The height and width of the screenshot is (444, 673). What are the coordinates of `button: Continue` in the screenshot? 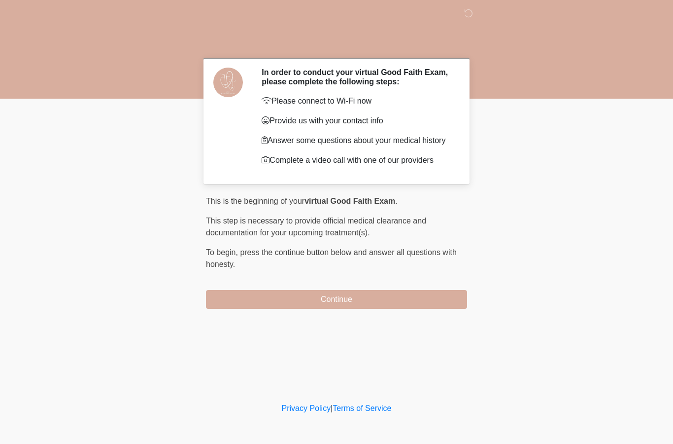 It's located at (337, 299).